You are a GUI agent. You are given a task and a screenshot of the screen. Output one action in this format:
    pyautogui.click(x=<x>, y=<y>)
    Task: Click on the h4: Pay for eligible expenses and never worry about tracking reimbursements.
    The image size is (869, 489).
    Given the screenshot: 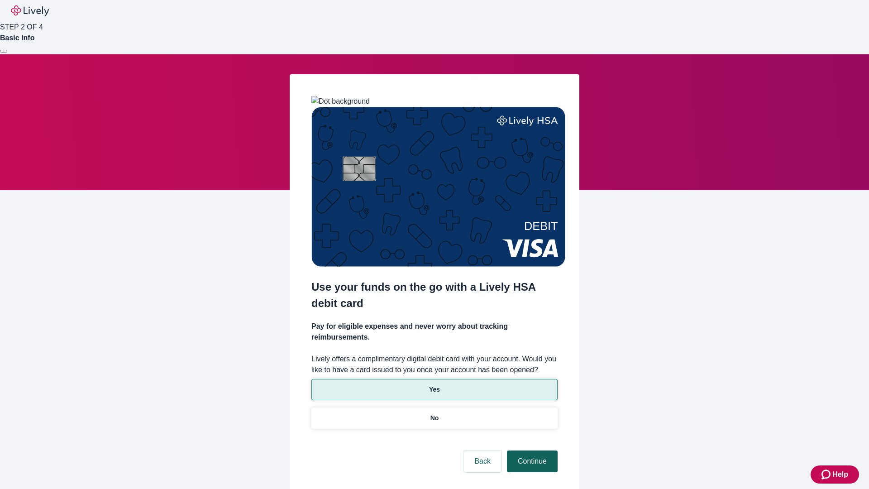 What is the action you would take?
    pyautogui.click(x=435, y=332)
    